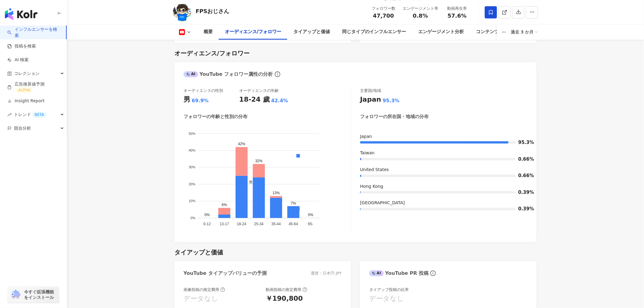  What do you see at coordinates (204, 290) in the screenshot?
I see `div: 画像投稿の推定費用` at bounding box center [204, 290].